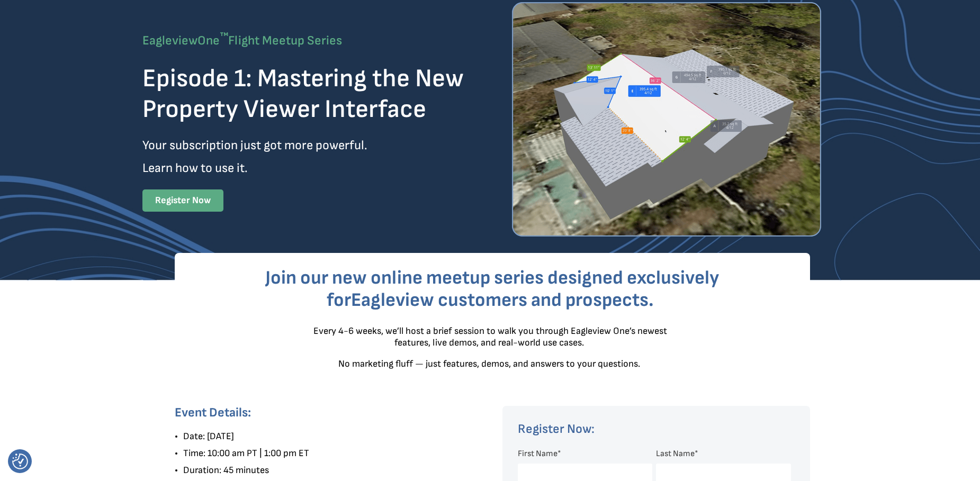  I want to click on span: Flight Meetup Series, so click(285, 40).